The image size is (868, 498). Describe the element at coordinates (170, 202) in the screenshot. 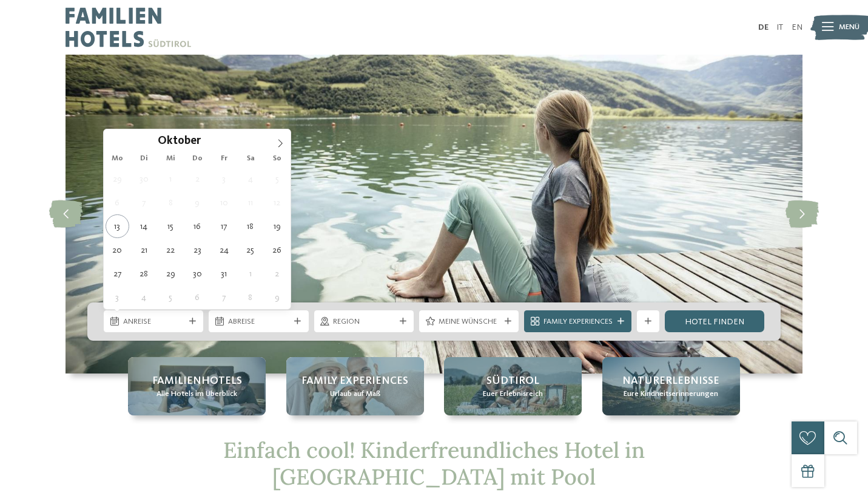

I see `span: Oktober 8, 2025` at that location.